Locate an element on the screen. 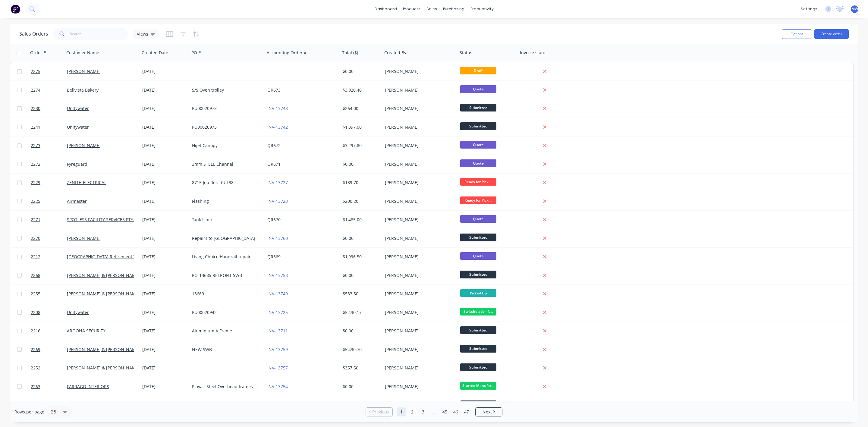 The height and width of the screenshot is (427, 868). div: PU00020973 is located at coordinates (226, 109).